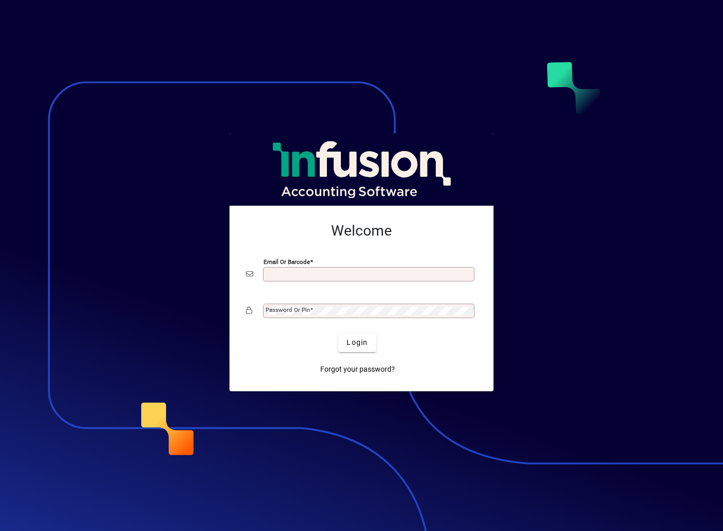 The image size is (723, 531). What do you see at coordinates (287, 261) in the screenshot?
I see `mat-label: Email or Barcode` at bounding box center [287, 261].